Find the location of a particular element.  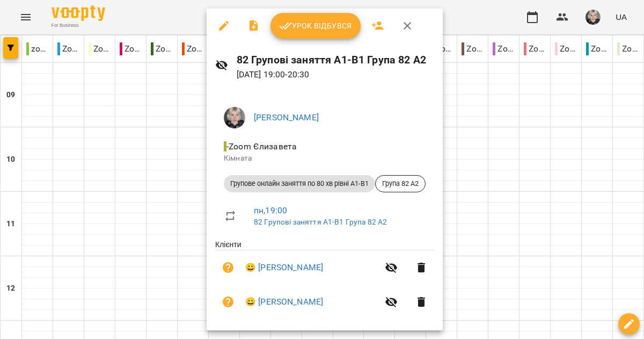

h6: 82 Групові заняття A1-B1 Група 82 A2 is located at coordinates (335, 60).